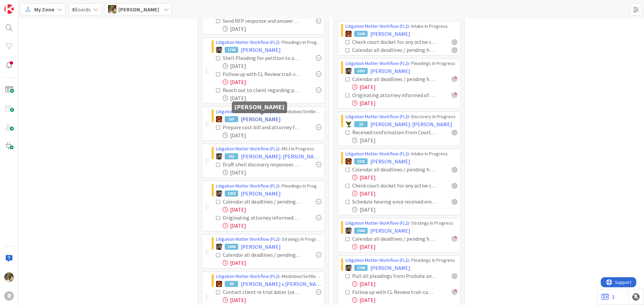 The width and height of the screenshot is (644, 305). Describe the element at coordinates (262, 74) in the screenshot. I see `div: Follow up with CL Review trail-cam footage for evidence of harassment` at that location.